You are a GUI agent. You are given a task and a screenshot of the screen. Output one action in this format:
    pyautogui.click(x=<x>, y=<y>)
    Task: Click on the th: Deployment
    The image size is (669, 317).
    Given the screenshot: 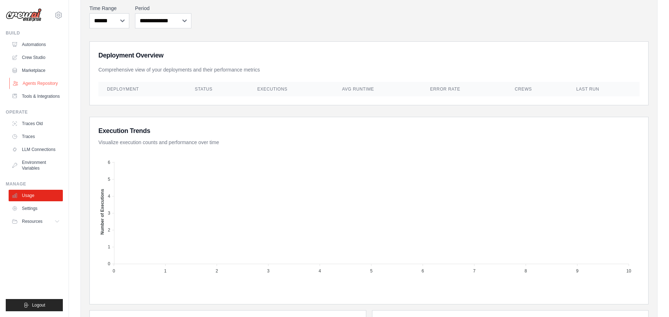 What is the action you would take?
    pyautogui.click(x=142, y=89)
    